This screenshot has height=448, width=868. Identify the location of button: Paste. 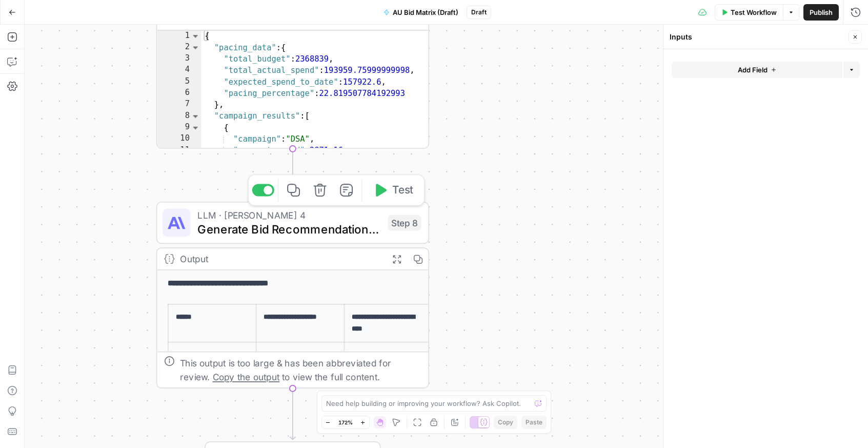
(534, 422).